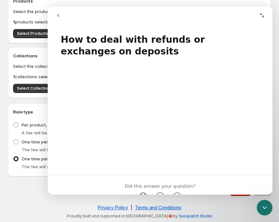  Describe the element at coordinates (139, 22) in the screenshot. I see `p: products selected` at that location.